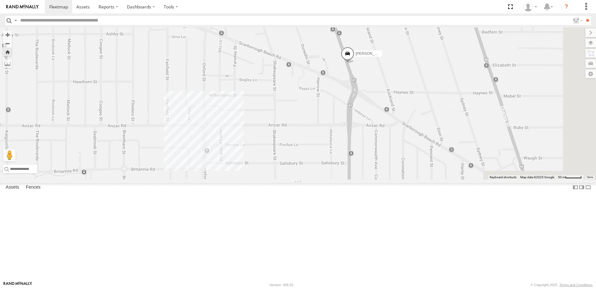 The image size is (596, 288). Describe the element at coordinates (16, 20) in the screenshot. I see `label: Search Query` at that location.